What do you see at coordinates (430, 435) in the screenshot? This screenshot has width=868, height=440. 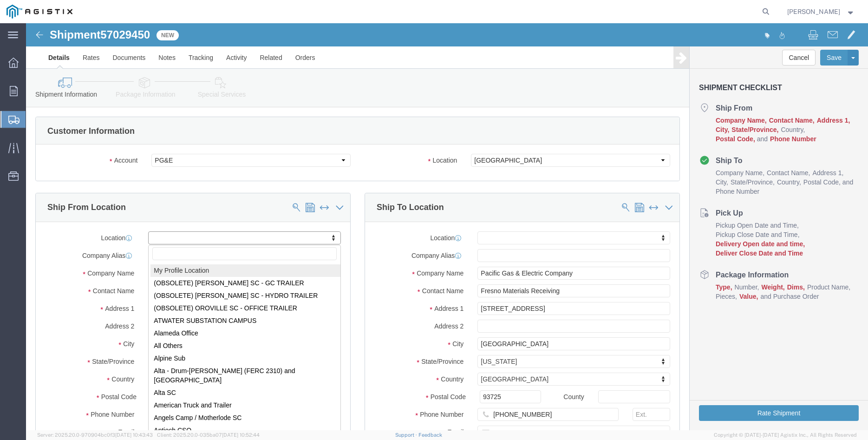 I see `a: Feedback` at bounding box center [430, 435].